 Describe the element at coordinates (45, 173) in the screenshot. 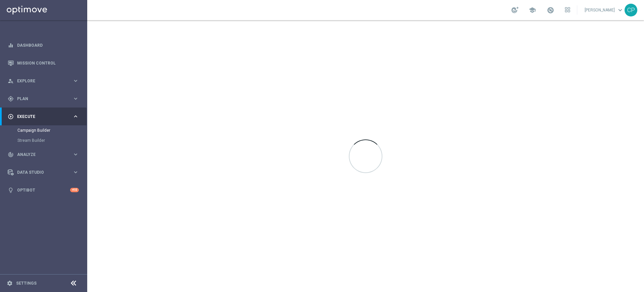

I see `span: Data Studio` at that location.